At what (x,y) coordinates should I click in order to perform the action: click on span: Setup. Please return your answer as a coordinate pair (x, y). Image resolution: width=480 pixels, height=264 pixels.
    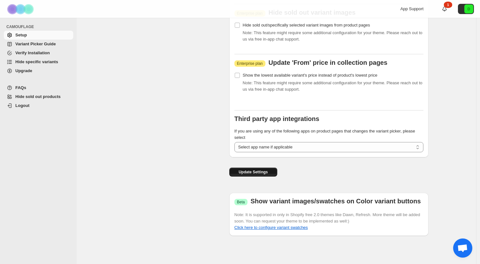
    Looking at the image, I should click on (21, 35).